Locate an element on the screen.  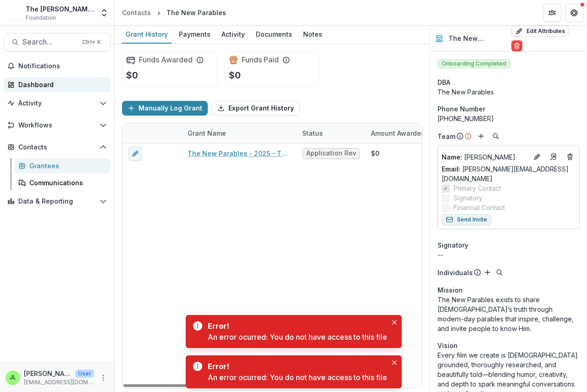
span: Contacts is located at coordinates (57, 147).